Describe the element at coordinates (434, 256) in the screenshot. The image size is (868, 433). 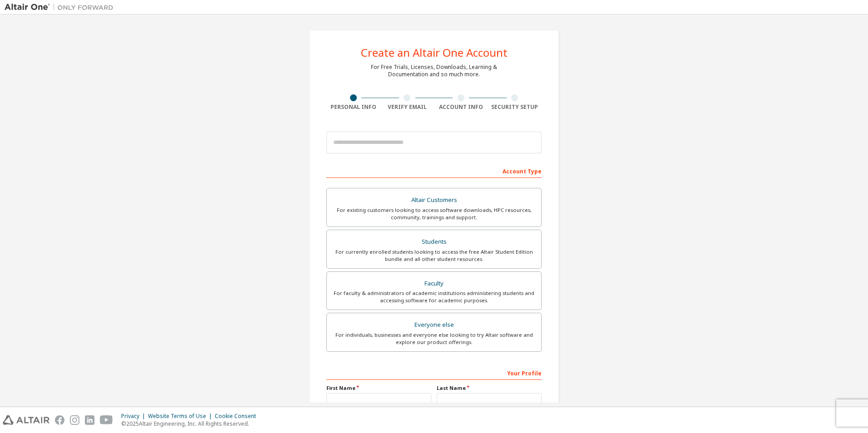
I see `div: For currently enrolled students looking to access the free Altair Student Edition bundle and all ...` at that location.